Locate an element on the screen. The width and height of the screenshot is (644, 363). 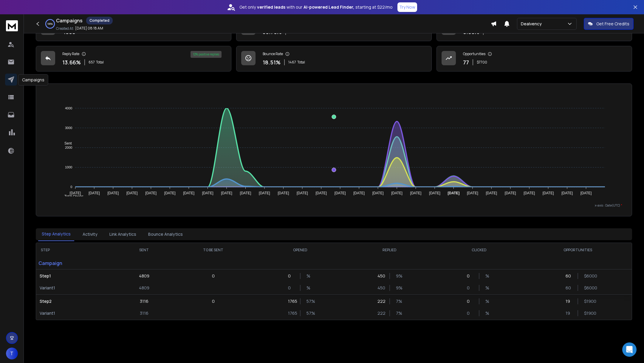
p: Dealvency is located at coordinates (532, 24).